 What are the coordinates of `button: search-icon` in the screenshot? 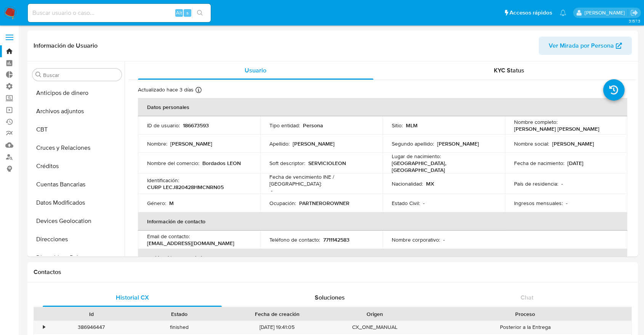 It's located at (200, 13).